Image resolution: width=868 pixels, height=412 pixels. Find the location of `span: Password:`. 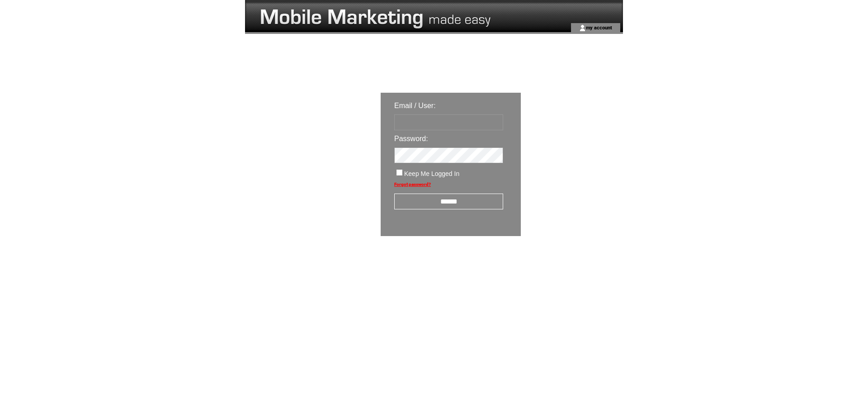

span: Password: is located at coordinates (411, 138).